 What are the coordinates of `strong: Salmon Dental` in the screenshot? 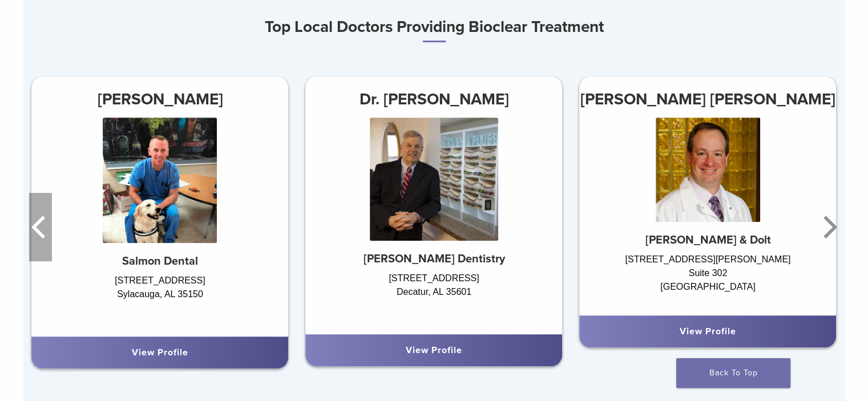 It's located at (160, 261).